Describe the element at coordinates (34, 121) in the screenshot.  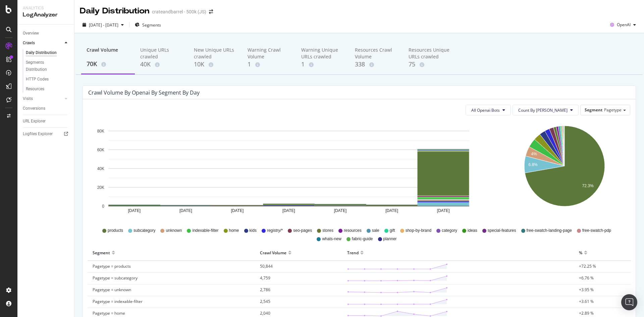
I see `div: URL Explorer` at that location.